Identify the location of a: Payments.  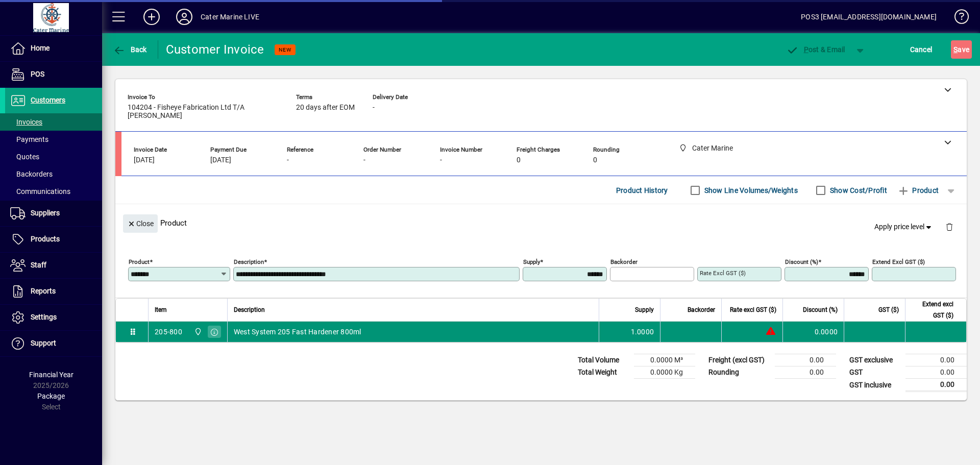
(54, 140).